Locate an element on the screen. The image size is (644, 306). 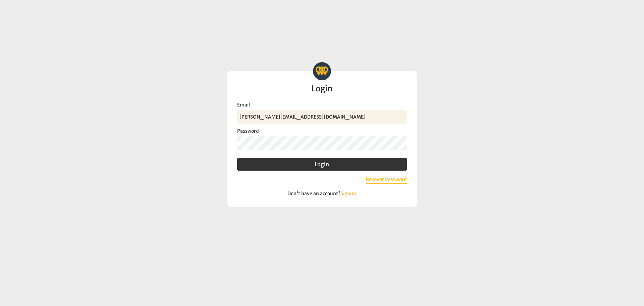
button: Recover Password is located at coordinates (386, 180).